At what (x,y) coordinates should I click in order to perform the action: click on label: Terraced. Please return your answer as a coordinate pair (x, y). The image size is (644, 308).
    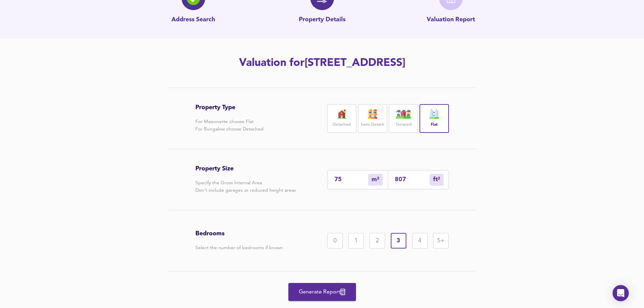
    Looking at the image, I should click on (404, 125).